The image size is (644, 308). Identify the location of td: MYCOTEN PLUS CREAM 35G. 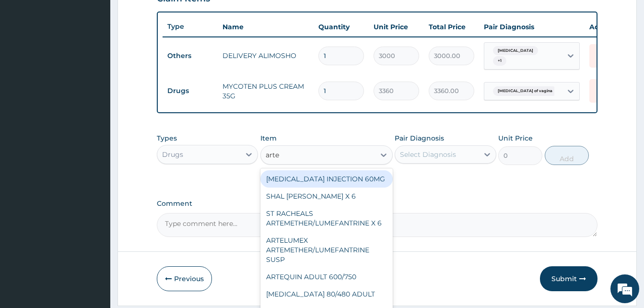
(266, 91).